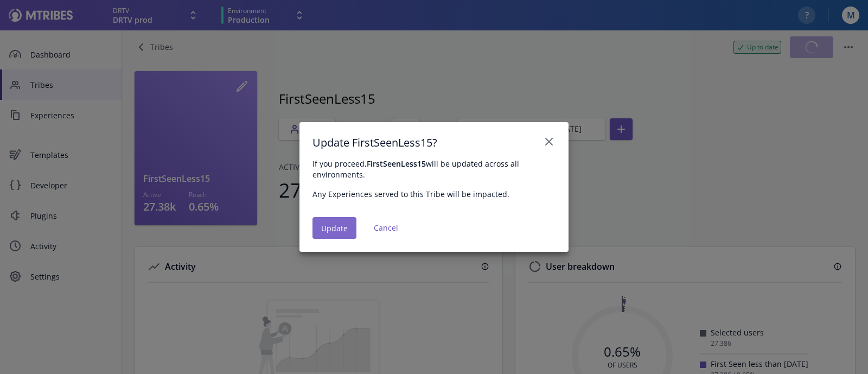  What do you see at coordinates (334, 229) in the screenshot?
I see `span: Update` at bounding box center [334, 229].